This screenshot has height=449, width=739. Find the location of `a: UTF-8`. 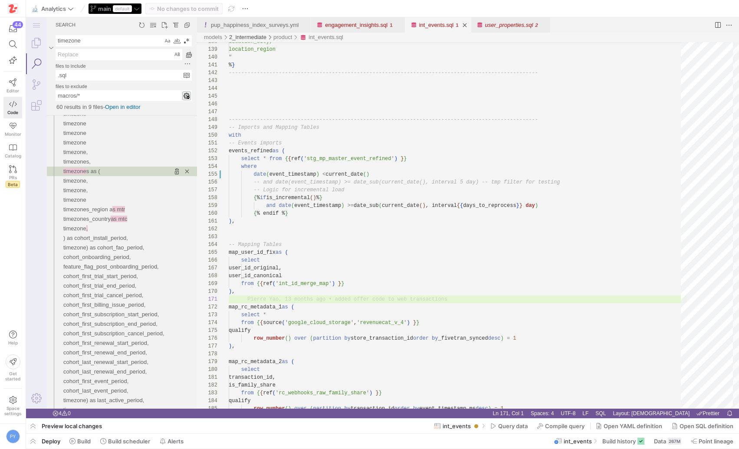

a: UTF-8 is located at coordinates (542, 396).